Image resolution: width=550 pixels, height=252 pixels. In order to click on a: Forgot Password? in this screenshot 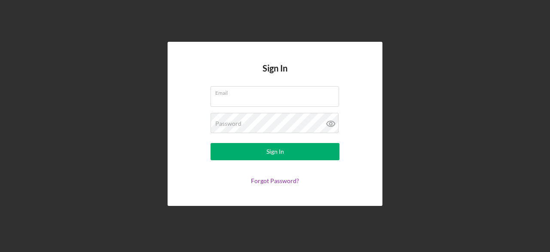, I will do `click(275, 180)`.